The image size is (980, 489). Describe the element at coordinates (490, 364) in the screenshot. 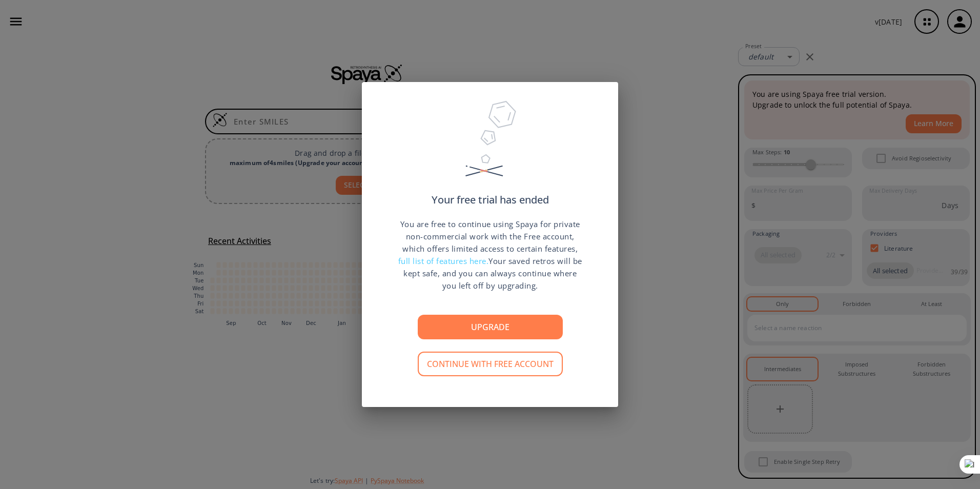

I see `button: Continue with free account` at that location.